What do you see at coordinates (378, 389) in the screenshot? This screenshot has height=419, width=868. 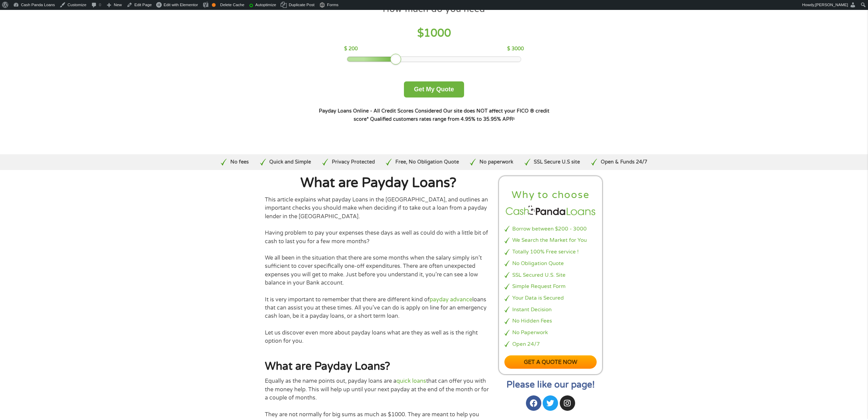 I see `p: Equally as the name points out, payday loans are a that can offer you with the money help. This w...` at bounding box center [378, 389].